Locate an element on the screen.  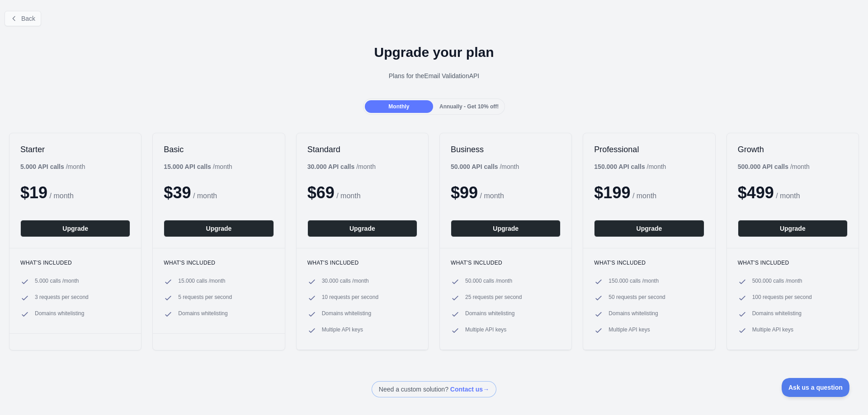
b: 150.000 API calls is located at coordinates (619, 167).